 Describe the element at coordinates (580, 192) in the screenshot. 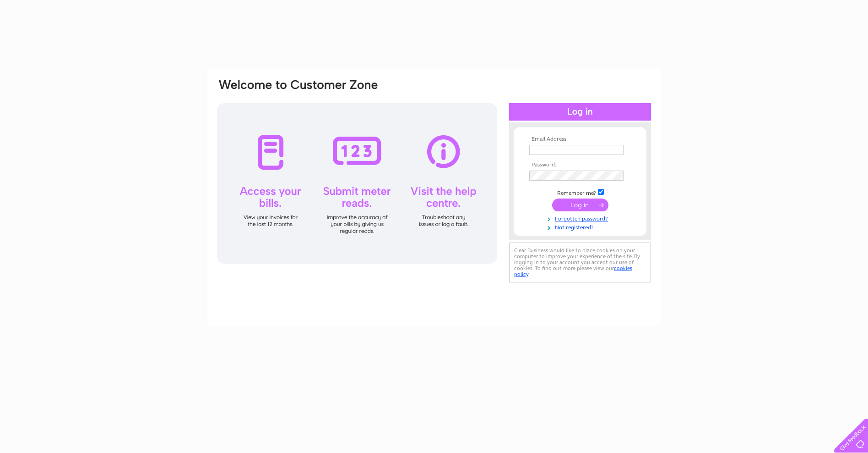

I see `td: Remember me?` at that location.